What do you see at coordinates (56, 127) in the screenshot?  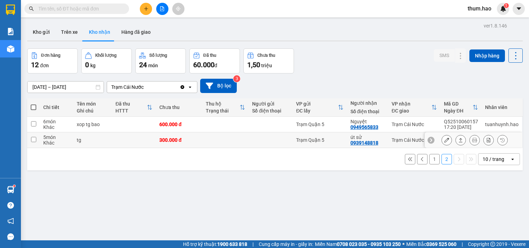 I see `div: Khác` at bounding box center [56, 127].